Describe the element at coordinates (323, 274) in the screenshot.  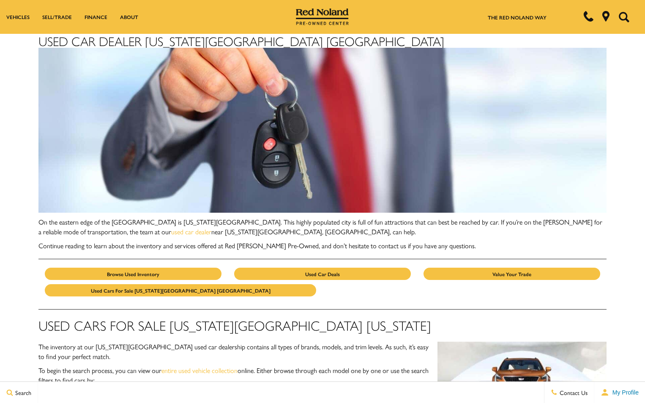
I see `a: Used Car Deals` at that location.